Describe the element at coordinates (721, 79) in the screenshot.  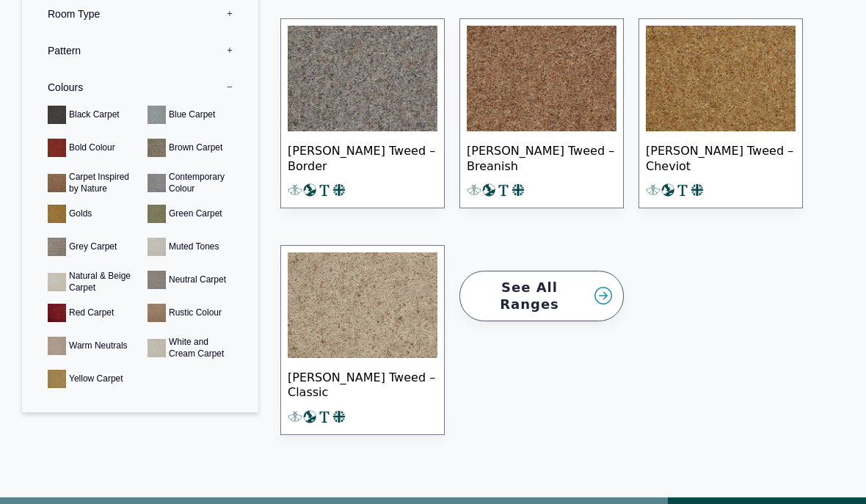
I see `img: Tomkinson Tweed - Cheviot` at that location.